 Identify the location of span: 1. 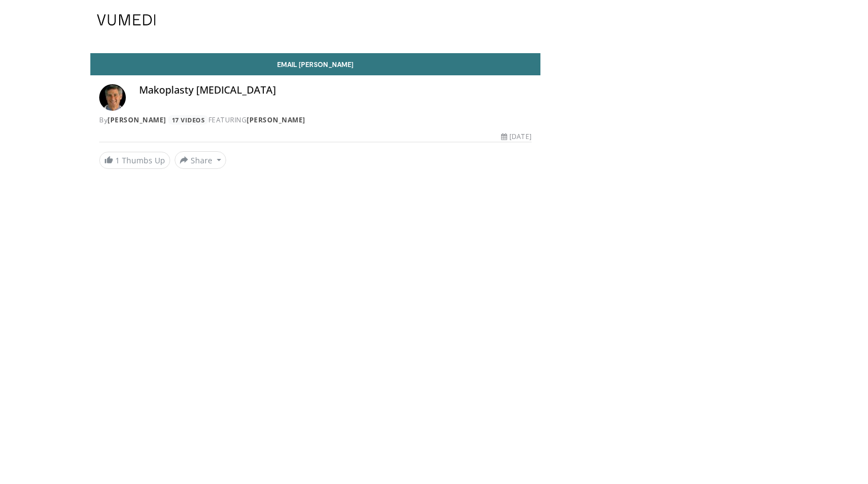
(118, 160).